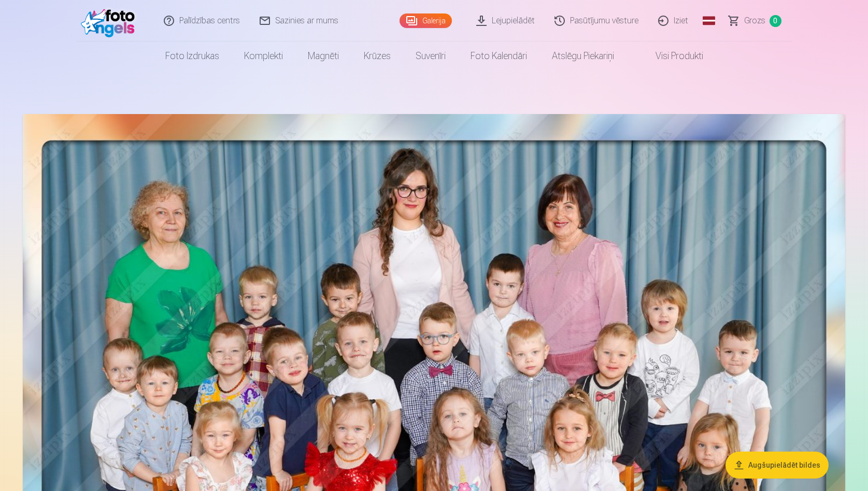  What do you see at coordinates (499, 56) in the screenshot?
I see `a: Foto kalendāri` at bounding box center [499, 56].